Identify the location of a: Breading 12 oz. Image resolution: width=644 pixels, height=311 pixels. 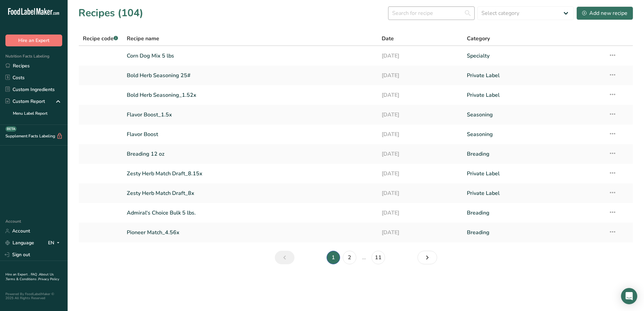
(250, 154).